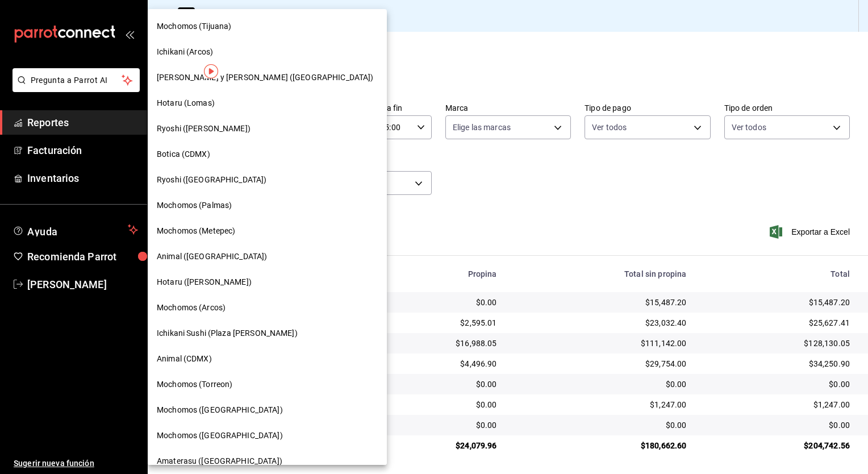 This screenshot has height=474, width=868. I want to click on div: Mochomos (Palmas), so click(267, 205).